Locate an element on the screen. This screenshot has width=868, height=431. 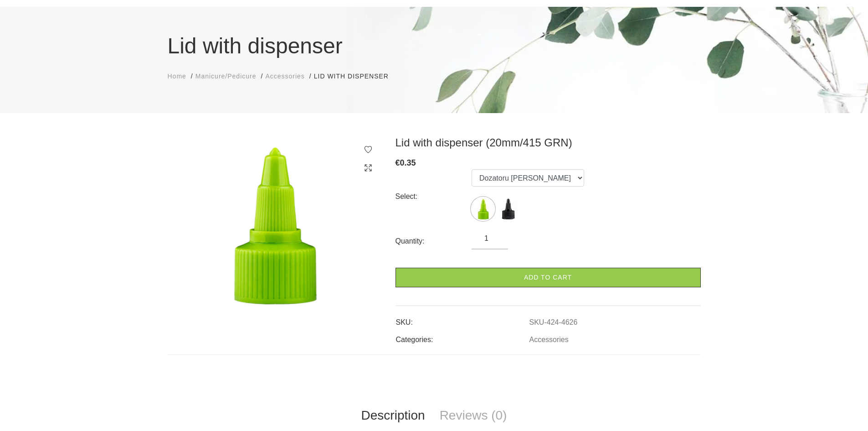
span: Accessories is located at coordinates (285, 76).